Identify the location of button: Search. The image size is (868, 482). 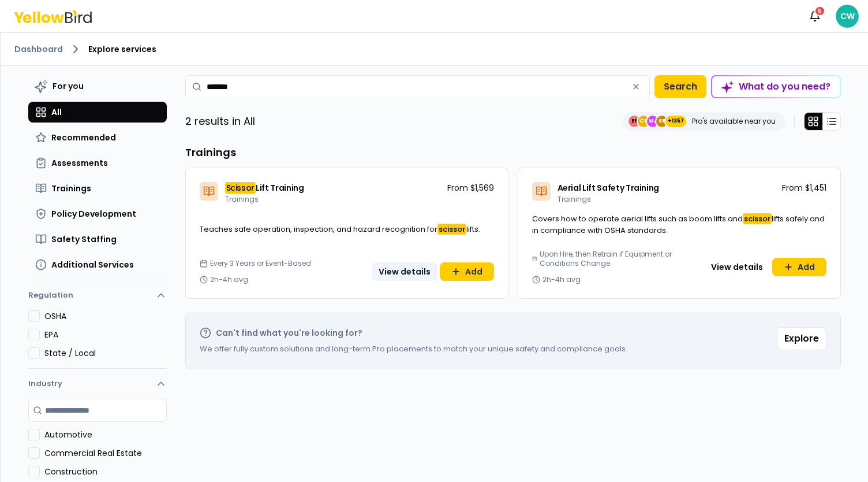
(681, 86).